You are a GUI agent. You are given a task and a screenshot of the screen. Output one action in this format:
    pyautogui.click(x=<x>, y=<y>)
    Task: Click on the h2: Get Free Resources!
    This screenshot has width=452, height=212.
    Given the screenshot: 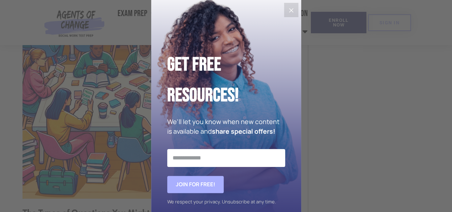 What is the action you would take?
    pyautogui.click(x=226, y=80)
    